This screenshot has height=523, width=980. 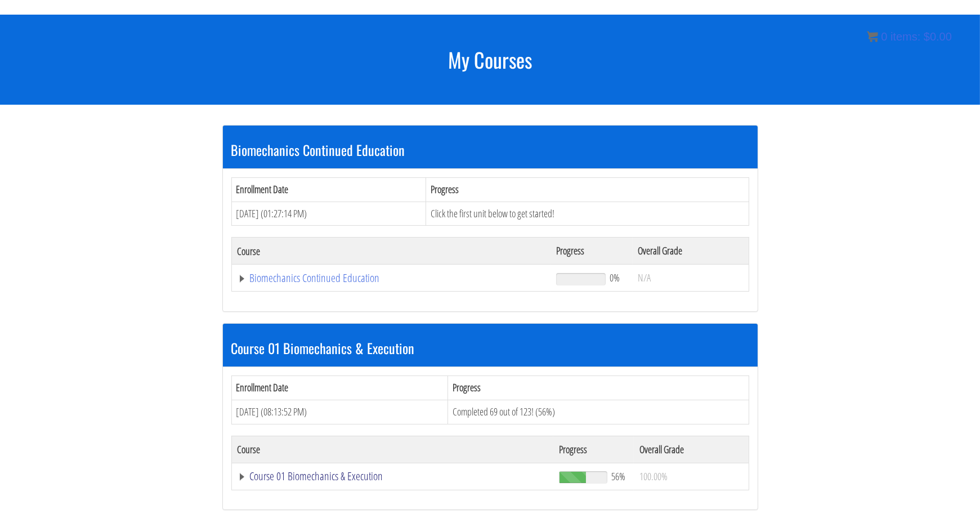 What do you see at coordinates (598, 411) in the screenshot?
I see `td: Completed 69 out of 123! (56%)` at bounding box center [598, 411].